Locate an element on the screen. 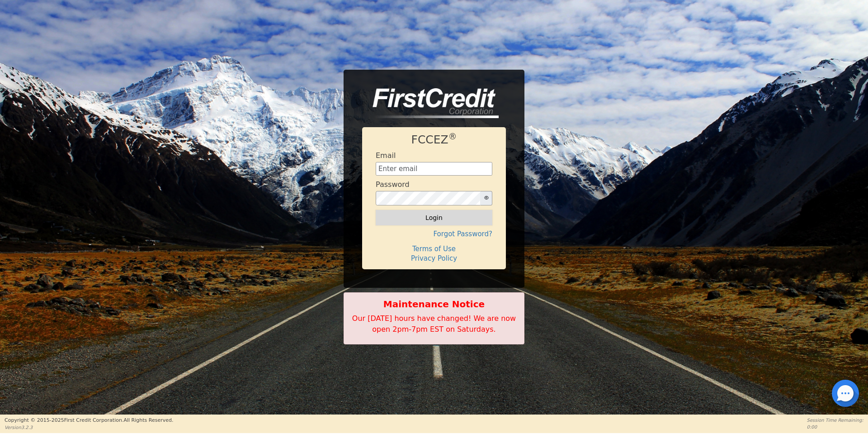 Image resolution: width=868 pixels, height=434 pixels. h4: Email is located at coordinates (385, 155).